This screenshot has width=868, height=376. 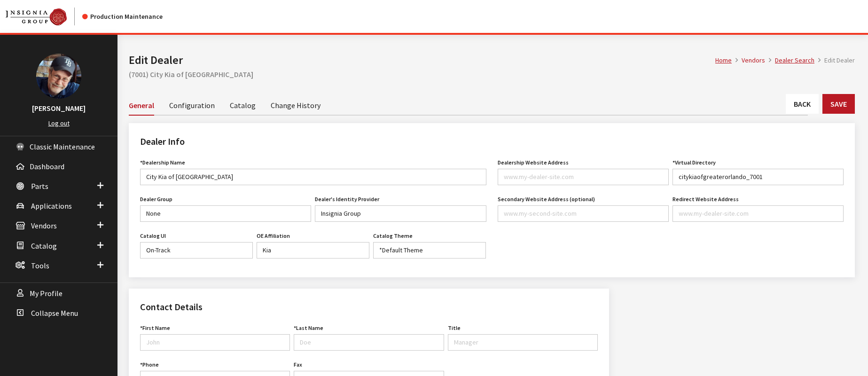 What do you see at coordinates (162, 162) in the screenshot?
I see `label: *Dealership Name` at bounding box center [162, 162].